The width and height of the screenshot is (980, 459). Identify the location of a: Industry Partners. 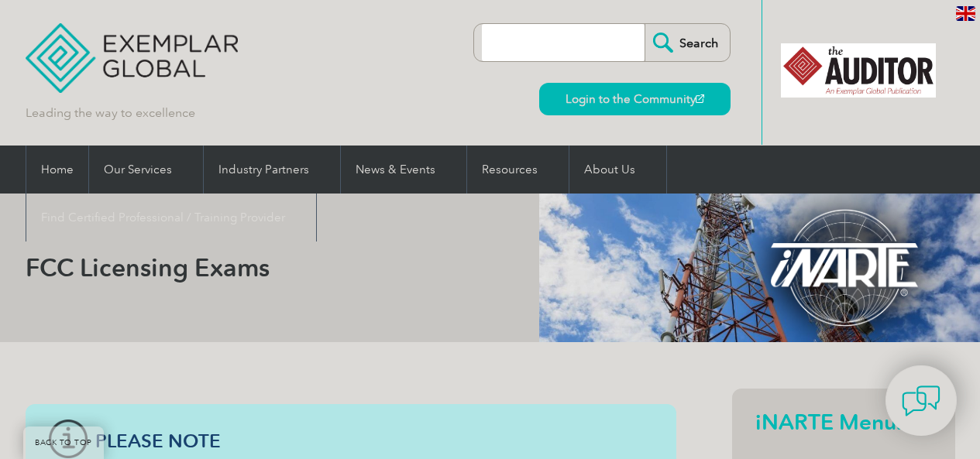
(272, 169).